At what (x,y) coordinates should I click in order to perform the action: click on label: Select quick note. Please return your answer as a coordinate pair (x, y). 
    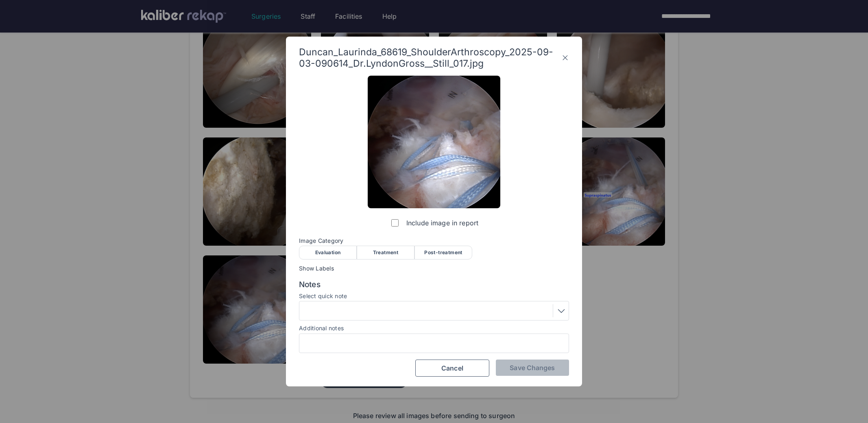
    Looking at the image, I should click on (434, 296).